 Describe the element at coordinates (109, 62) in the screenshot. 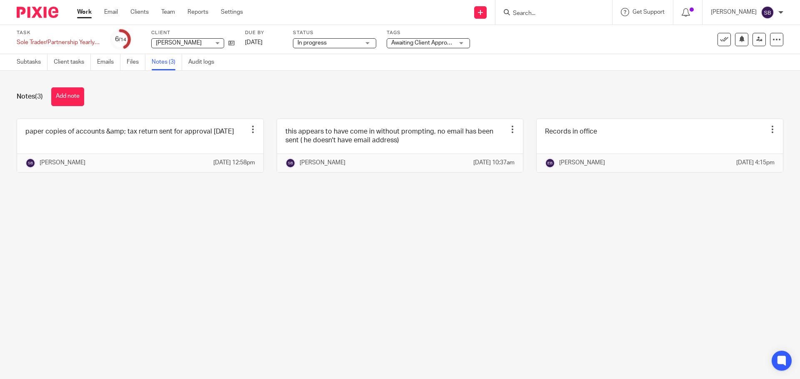

I see `a: Emails` at that location.